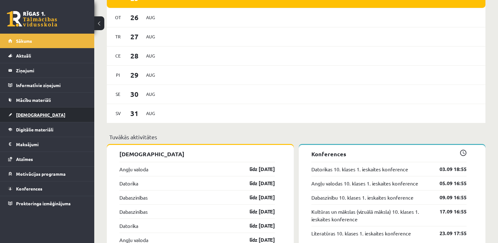  I want to click on span: 31, so click(134, 113).